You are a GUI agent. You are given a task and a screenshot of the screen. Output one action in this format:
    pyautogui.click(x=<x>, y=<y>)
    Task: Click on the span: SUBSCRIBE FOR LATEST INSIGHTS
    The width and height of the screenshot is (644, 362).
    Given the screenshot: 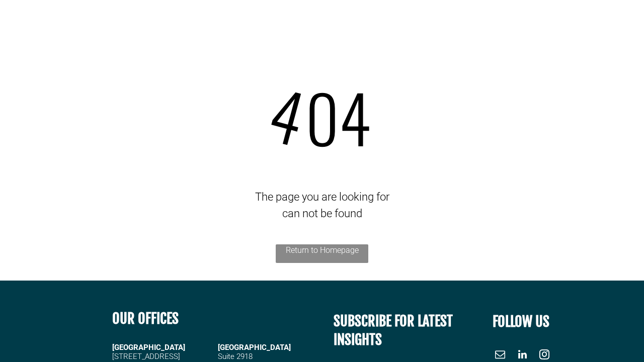 What is the action you would take?
    pyautogui.click(x=393, y=330)
    